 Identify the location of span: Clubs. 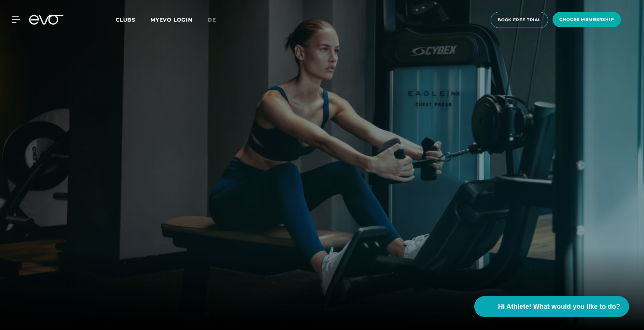
(125, 19).